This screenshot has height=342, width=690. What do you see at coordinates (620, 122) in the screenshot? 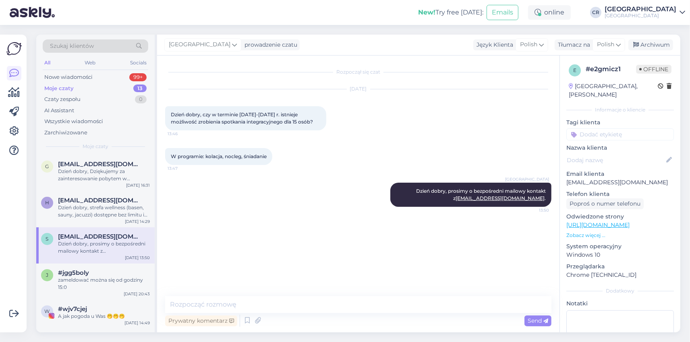
I see `p: Tagi klienta` at bounding box center [620, 122].